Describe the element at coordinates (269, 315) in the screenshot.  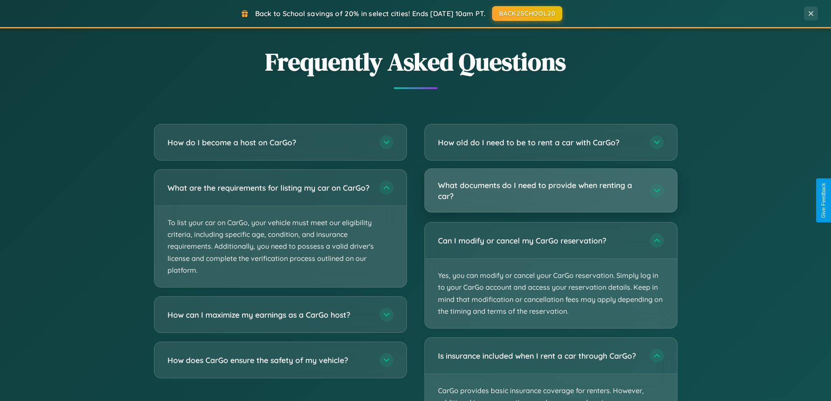
I see `h3: How can I maximize my earnings as a CarGo host?` at that location.